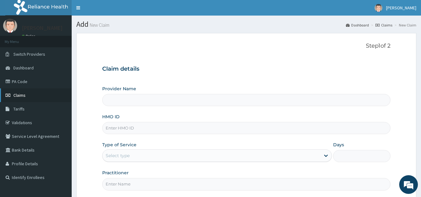 The height and width of the screenshot is (197, 421). What do you see at coordinates (99, 25) in the screenshot?
I see `small: New Claim` at bounding box center [99, 25].